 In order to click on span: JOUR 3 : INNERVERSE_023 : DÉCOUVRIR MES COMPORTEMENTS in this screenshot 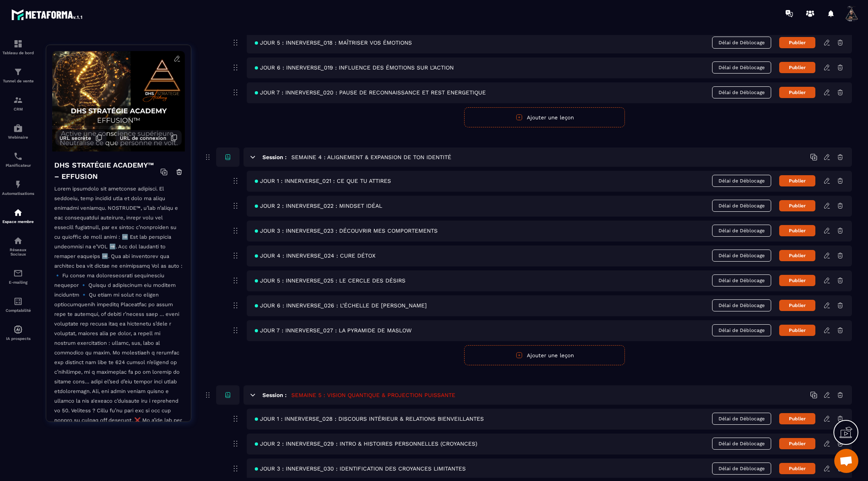, I will do `click(346, 231)`.